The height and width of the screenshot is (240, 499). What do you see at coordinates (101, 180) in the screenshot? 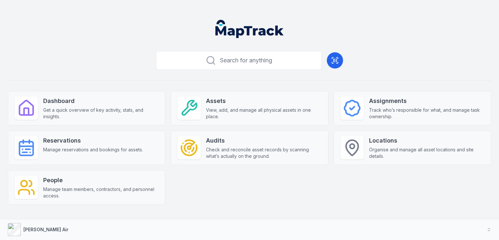
I see `strong: People` at bounding box center [101, 180].